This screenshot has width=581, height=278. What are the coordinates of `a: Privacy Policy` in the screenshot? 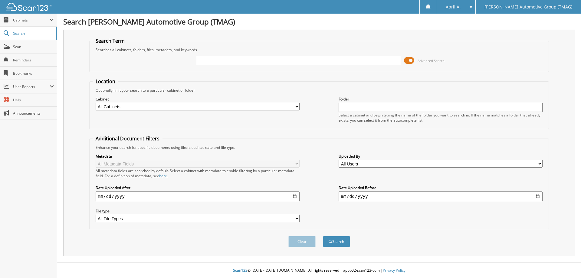 It's located at (394, 270).